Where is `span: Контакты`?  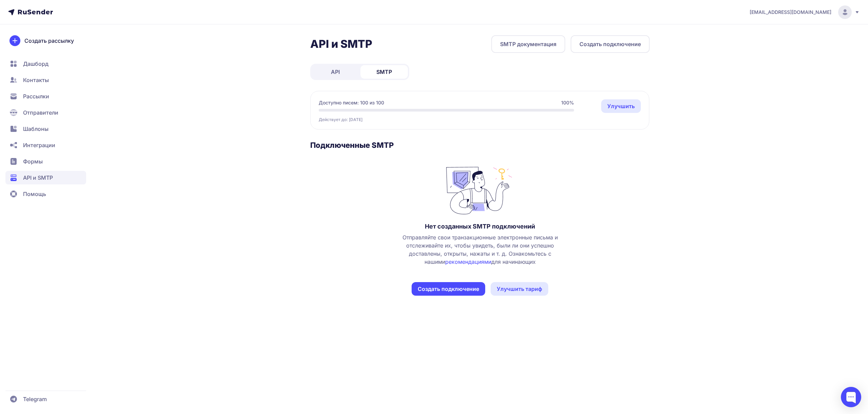
span: Контакты is located at coordinates (36, 80).